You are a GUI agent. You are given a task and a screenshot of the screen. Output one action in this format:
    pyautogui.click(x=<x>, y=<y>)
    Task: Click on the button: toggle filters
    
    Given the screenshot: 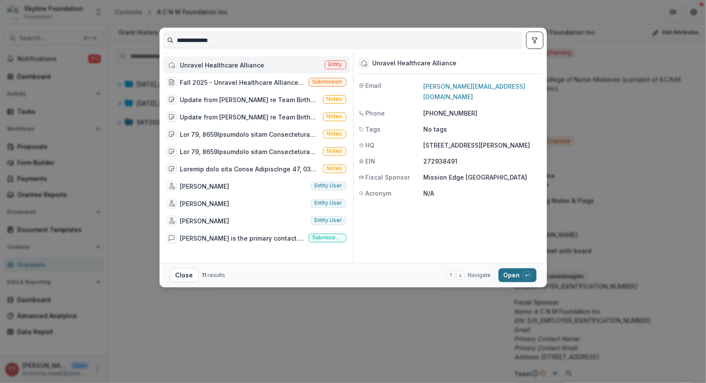 What is the action you would take?
    pyautogui.click(x=535, y=40)
    